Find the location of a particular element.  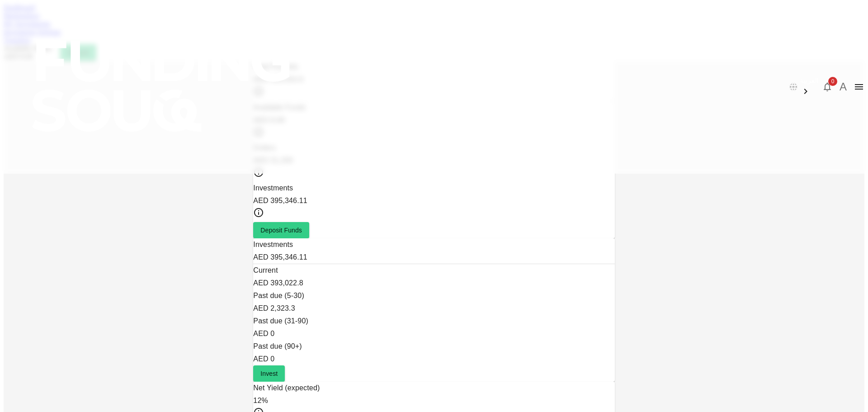

span: Current is located at coordinates (265, 270).